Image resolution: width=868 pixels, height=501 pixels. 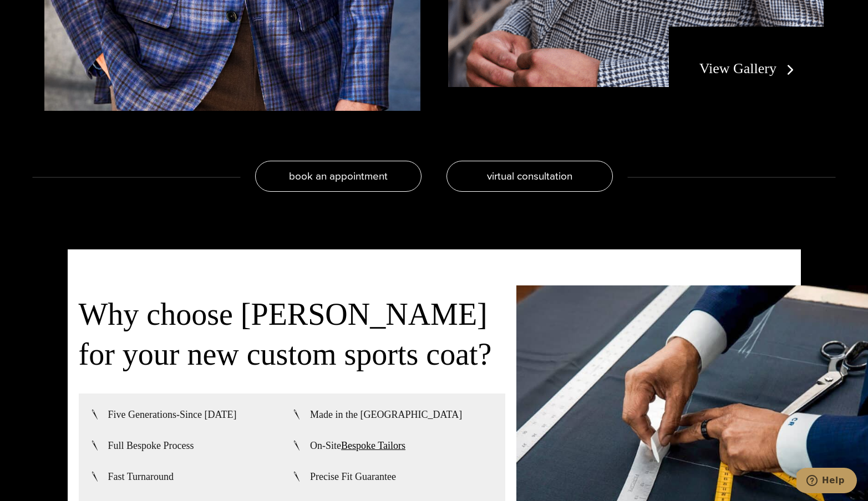 I want to click on a: book an appointment, so click(x=338, y=176).